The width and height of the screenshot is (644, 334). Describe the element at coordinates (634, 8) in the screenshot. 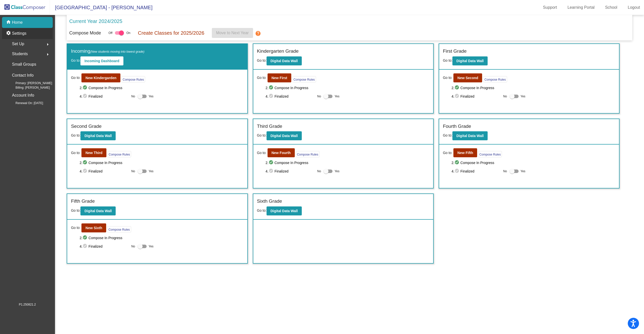

I see `a: Logout` at that location.